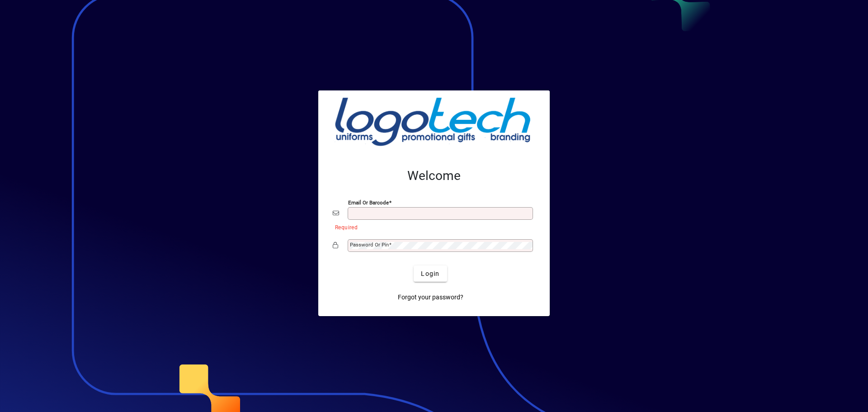 The image size is (868, 412). Describe the element at coordinates (430, 273) in the screenshot. I see `span: Login` at that location.